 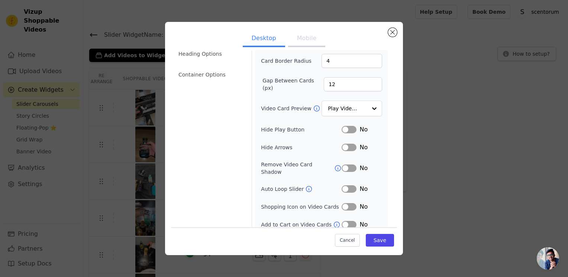 What do you see at coordinates (264, 39) in the screenshot?
I see `button: Desktop` at bounding box center [264, 39].